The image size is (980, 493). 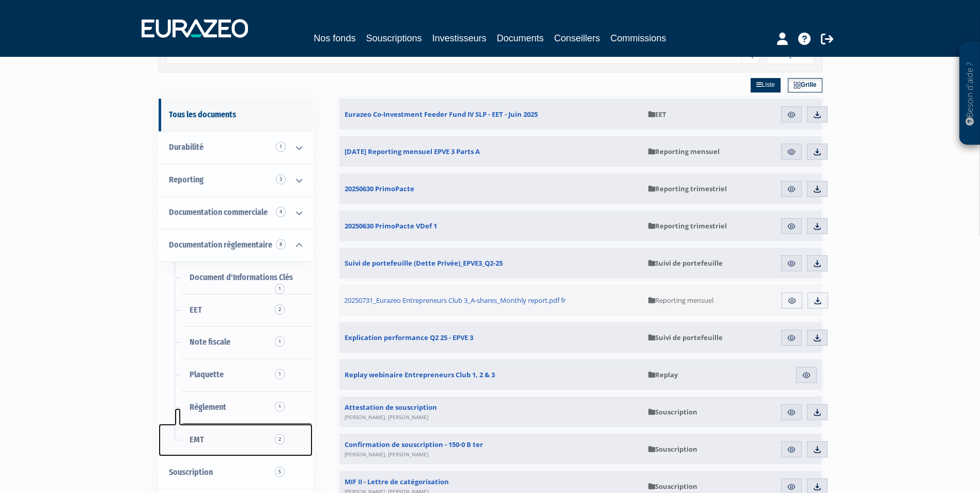 I want to click on span: 8, so click(x=280, y=245).